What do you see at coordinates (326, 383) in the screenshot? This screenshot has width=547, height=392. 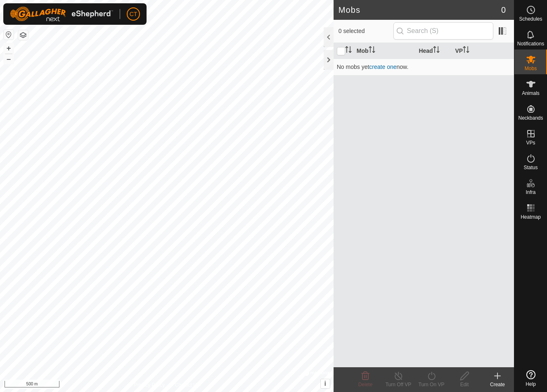 I see `span: i` at bounding box center [326, 383].